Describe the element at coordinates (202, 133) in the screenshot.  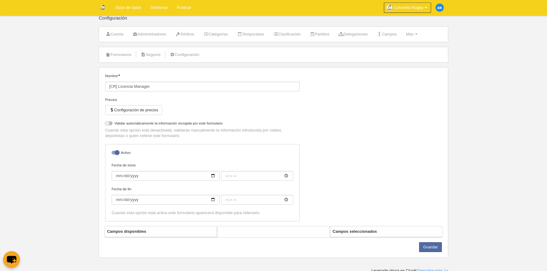
I see `p: Cuando esta opción está desactivada, validarás manualmente la información introducida por clubes,...` at that location.